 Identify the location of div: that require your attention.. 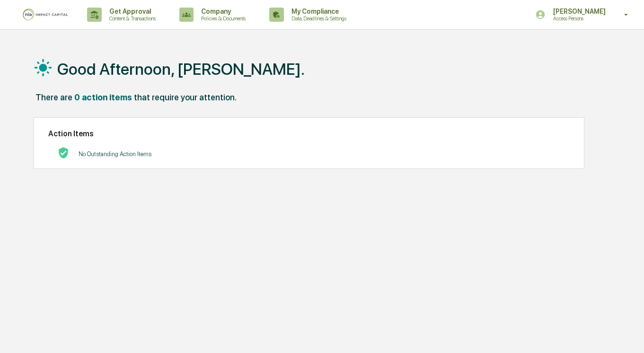
(185, 97).